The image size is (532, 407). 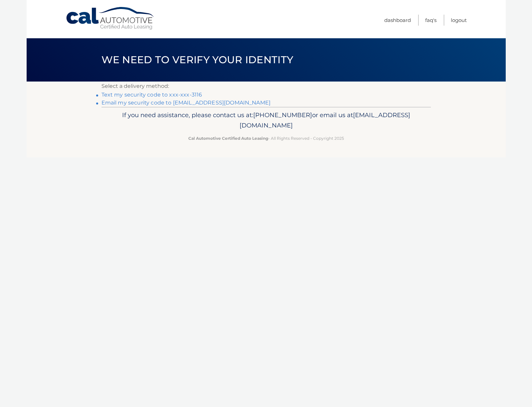 I want to click on strong: Cal Automotive Certified Auto Leasing, so click(x=228, y=138).